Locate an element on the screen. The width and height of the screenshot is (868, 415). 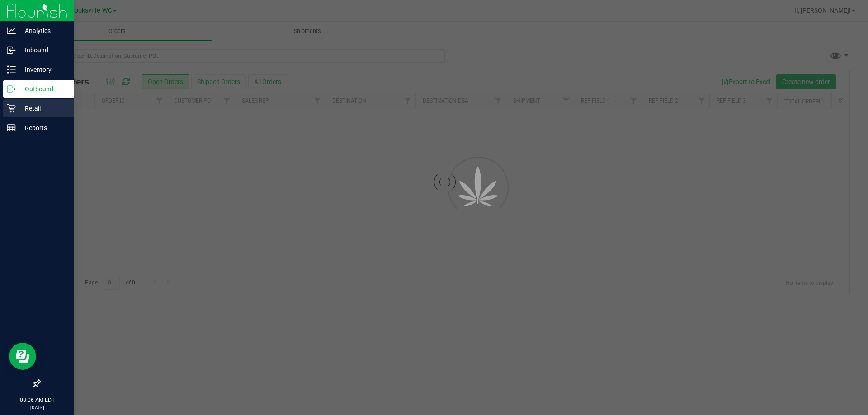
inline-svg: Retail is located at coordinates (11, 108).